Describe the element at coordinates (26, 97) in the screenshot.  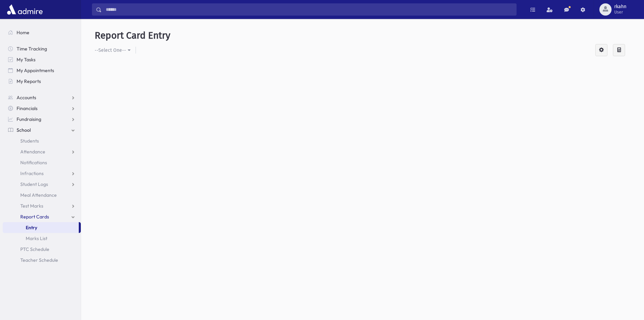
I see `span: Accounts` at that location.